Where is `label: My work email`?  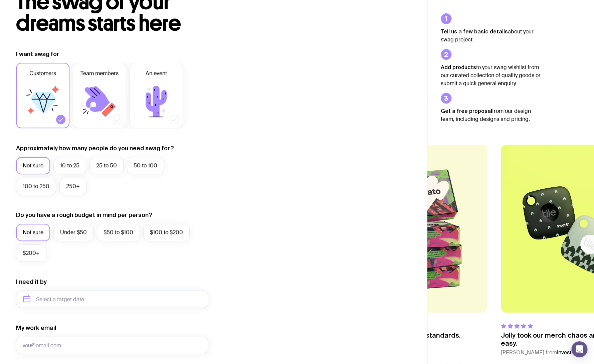 label: My work email is located at coordinates (36, 328).